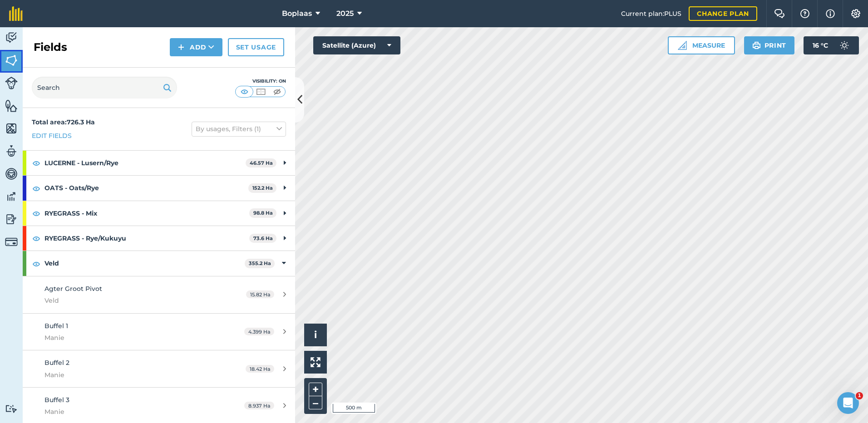 This screenshot has height=423, width=868. I want to click on img: svg+xml;base64,PHN2ZyB4bWxucz0iaHR0cDovL3d3dy53My5vcmcvMjAwMC9zdmciIHdpZHRoPSIxNCIgaGVpZ2h0PSIyNC..., so click(181, 47).